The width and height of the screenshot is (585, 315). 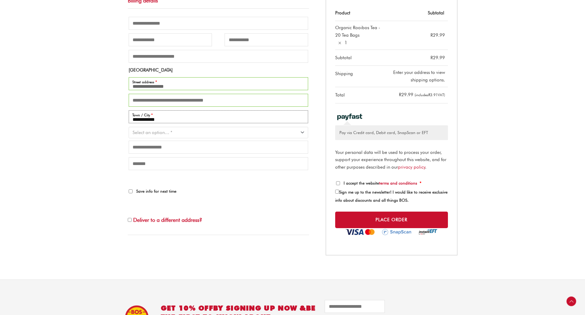 I want to click on abbr: required, so click(x=420, y=183).